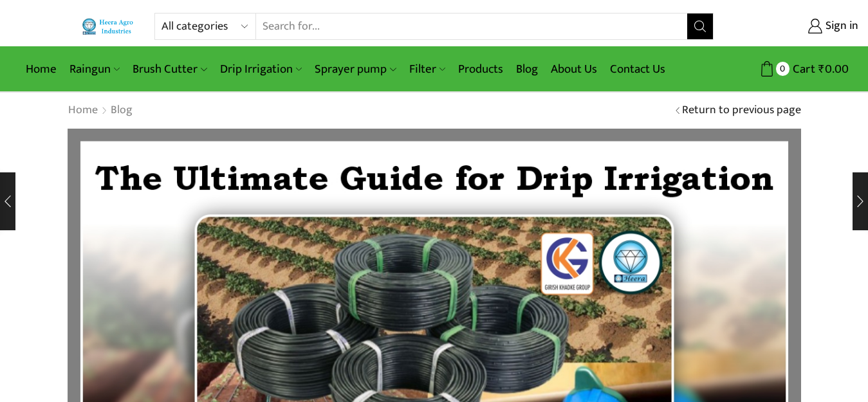 This screenshot has width=868, height=402. I want to click on a: Drip Irrigation, so click(261, 69).